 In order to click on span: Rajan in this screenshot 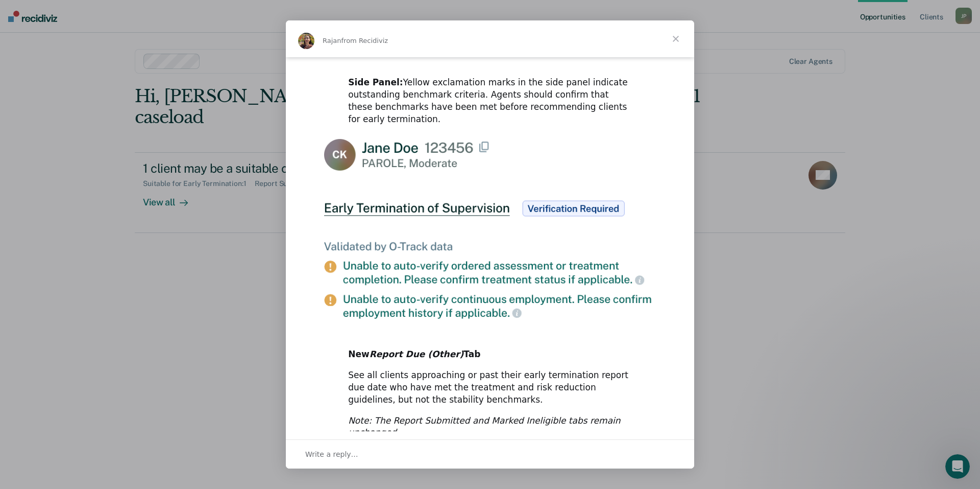, I will do `click(332, 40)`.